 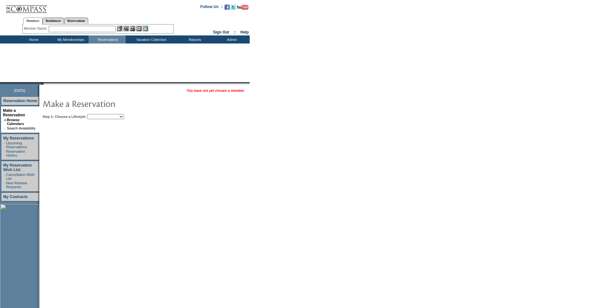 What do you see at coordinates (20, 101) in the screenshot?
I see `a: Reservation Home` at bounding box center [20, 101].